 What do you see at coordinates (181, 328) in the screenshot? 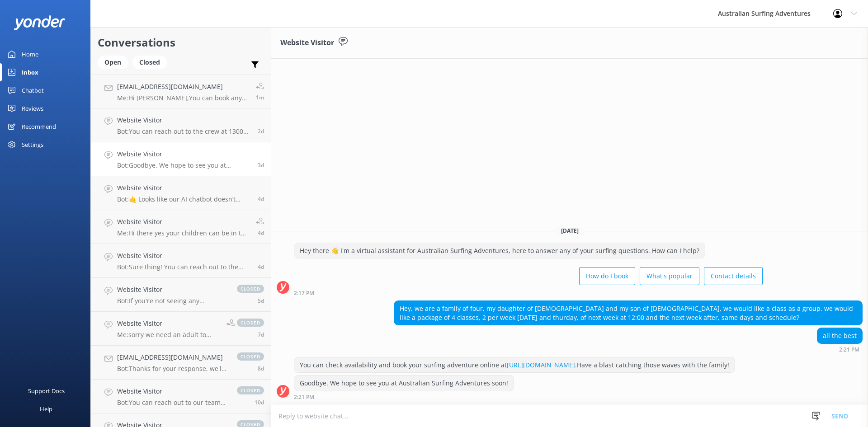
I see `a: Website VisitorMe:sorry we need an adult to sign your waiver!closed7d` at bounding box center [181, 328].